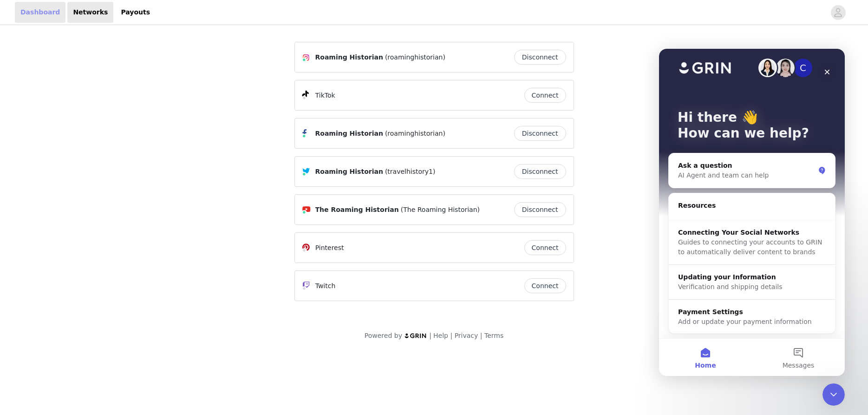 The image size is (868, 415). What do you see at coordinates (71, 238) in the screenshot?
I see `span: Verification and shipping details` at bounding box center [71, 238].